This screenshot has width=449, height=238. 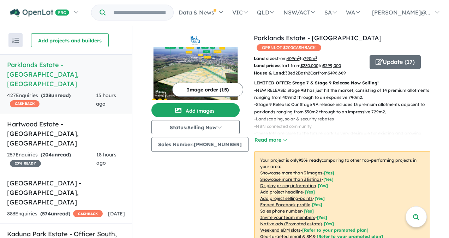 I want to click on u: Embed Facebook profile, so click(x=285, y=204).